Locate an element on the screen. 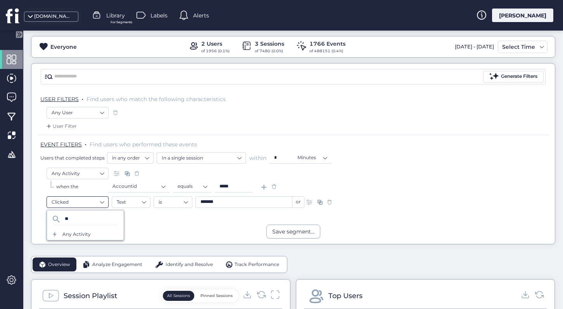 This screenshot has width=563, height=309. nz-select-item: Any Activity is located at coordinates (78, 174).